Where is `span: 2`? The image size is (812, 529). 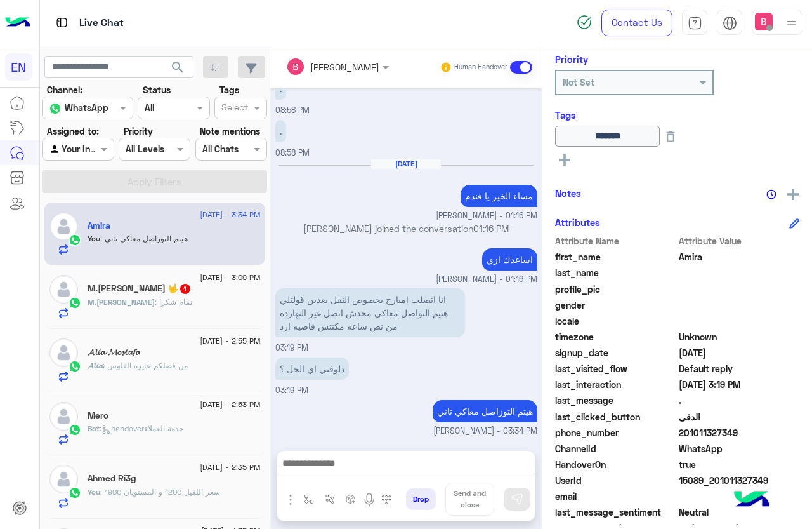
span: 2 is located at coordinates (739, 449).